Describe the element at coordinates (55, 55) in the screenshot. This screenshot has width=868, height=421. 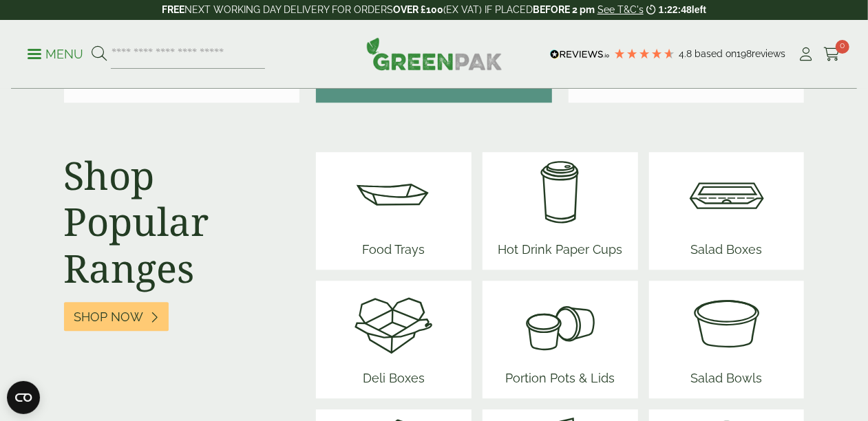
I see `p: Menu` at that location.